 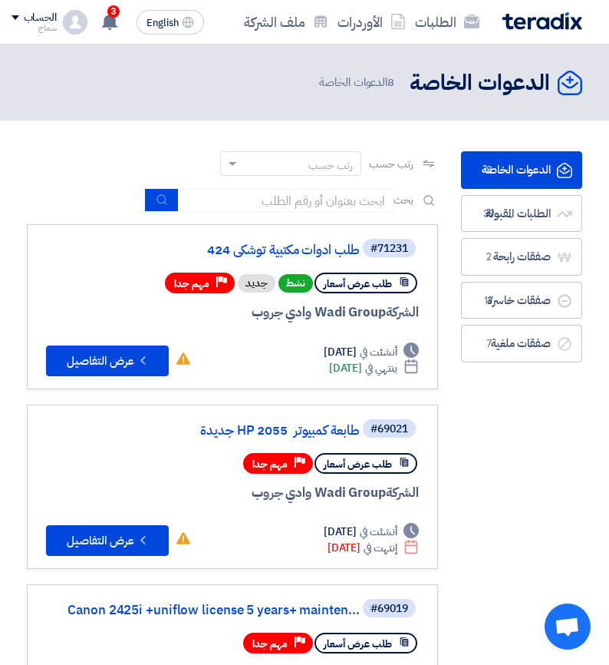 What do you see at coordinates (381, 368) in the screenshot?
I see `span: ينتهي في` at bounding box center [381, 368].